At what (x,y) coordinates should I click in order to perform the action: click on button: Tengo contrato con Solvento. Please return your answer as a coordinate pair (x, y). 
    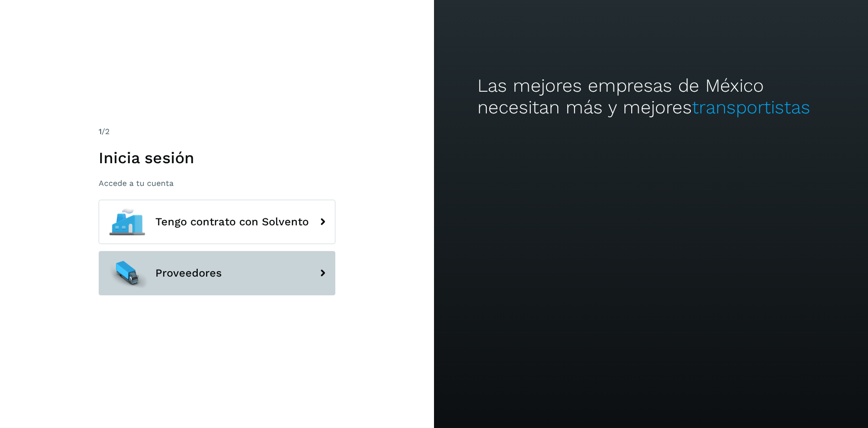
    Looking at the image, I should click on (217, 221).